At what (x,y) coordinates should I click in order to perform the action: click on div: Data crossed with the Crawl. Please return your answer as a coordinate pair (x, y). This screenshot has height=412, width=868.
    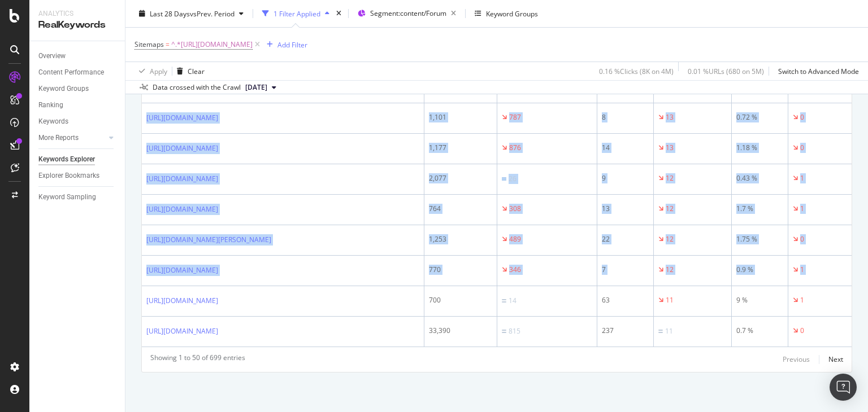
    Looking at the image, I should click on (196, 87).